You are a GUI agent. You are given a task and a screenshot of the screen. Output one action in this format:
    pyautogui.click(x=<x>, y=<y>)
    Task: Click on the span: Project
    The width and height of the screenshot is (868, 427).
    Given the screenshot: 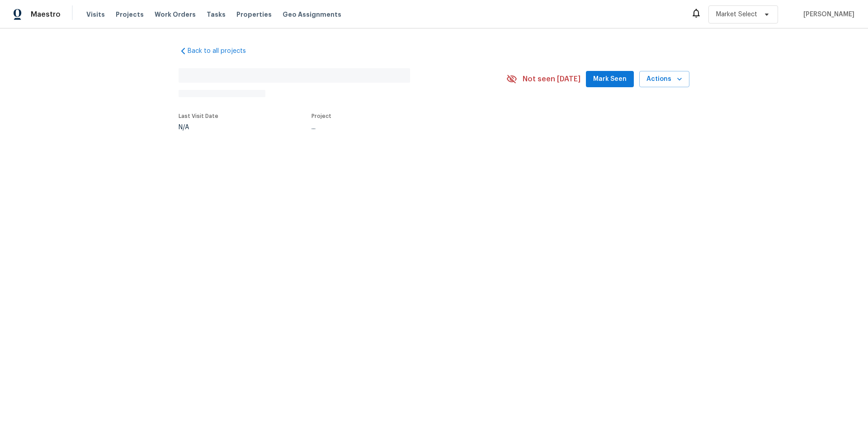 What is the action you would take?
    pyautogui.click(x=322, y=116)
    